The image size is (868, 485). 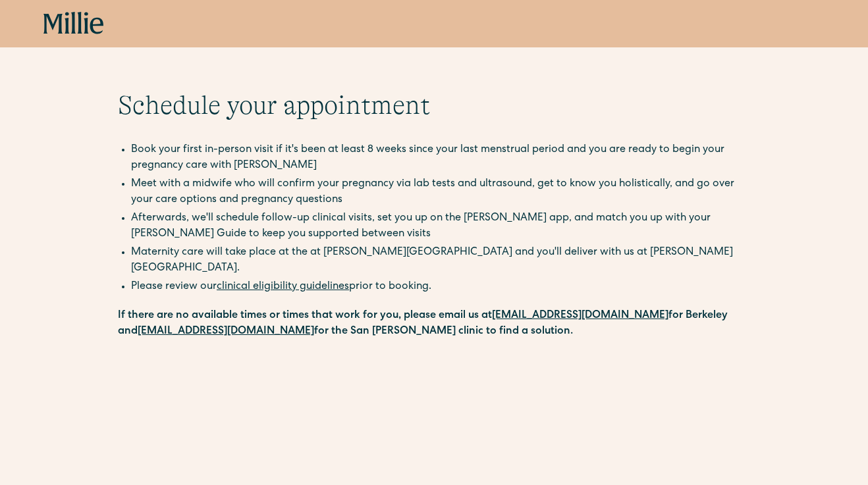 What do you see at coordinates (440, 193) in the screenshot?
I see `li: Meet with a midwife who will confirm your pregnancy via lab tests and ultrasound, get to know you...` at bounding box center [440, 193].